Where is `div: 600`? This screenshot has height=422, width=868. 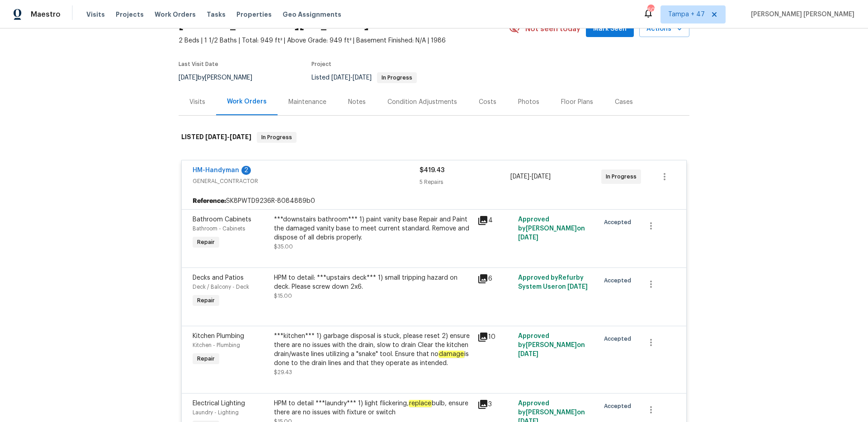
div: 600 is located at coordinates (650, 10).